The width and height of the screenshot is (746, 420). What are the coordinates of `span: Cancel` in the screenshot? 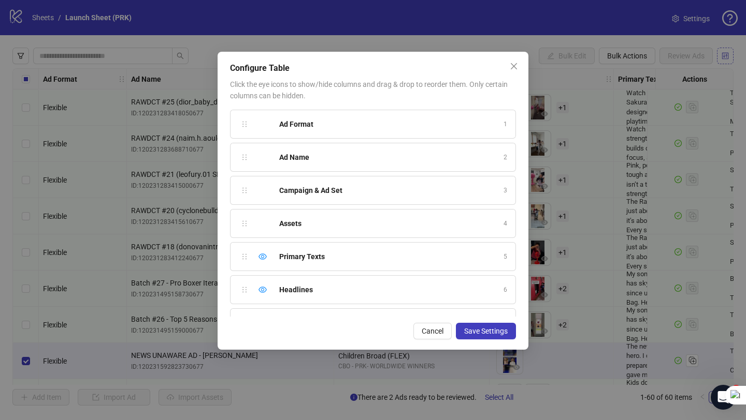 It's located at (432, 331).